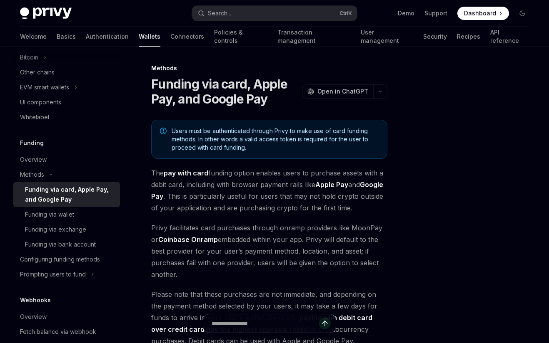 The width and height of the screenshot is (549, 343). What do you see at coordinates (331, 185) in the screenshot?
I see `strong: Apple Pay` at bounding box center [331, 185].